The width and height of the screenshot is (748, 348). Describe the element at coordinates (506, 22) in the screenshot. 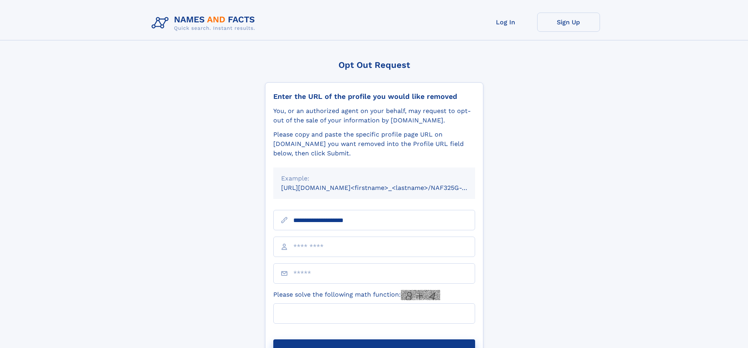

I see `a: Log In` at that location.